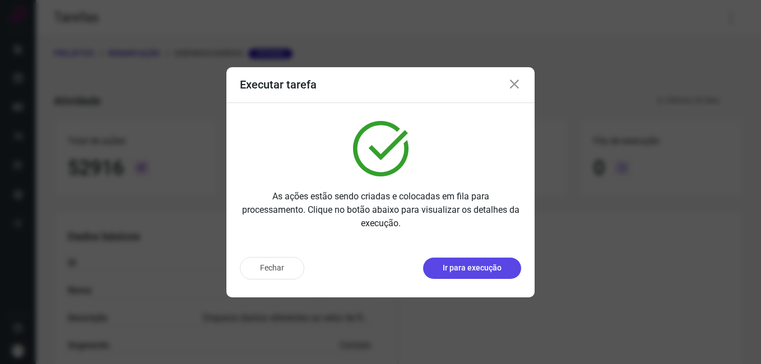  What do you see at coordinates (472, 268) in the screenshot?
I see `button: Ir para execução` at bounding box center [472, 268].